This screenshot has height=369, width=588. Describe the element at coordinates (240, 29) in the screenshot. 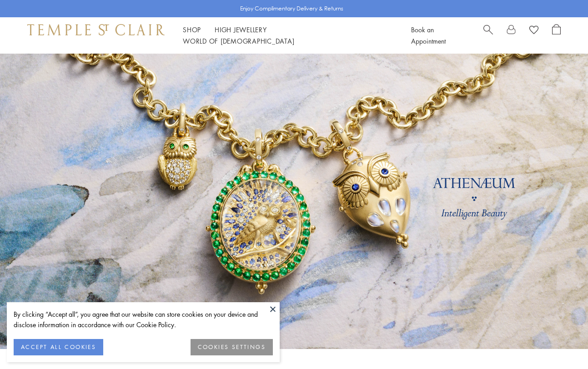

I see `a: High JewelleryHigh Jewellery` at that location.